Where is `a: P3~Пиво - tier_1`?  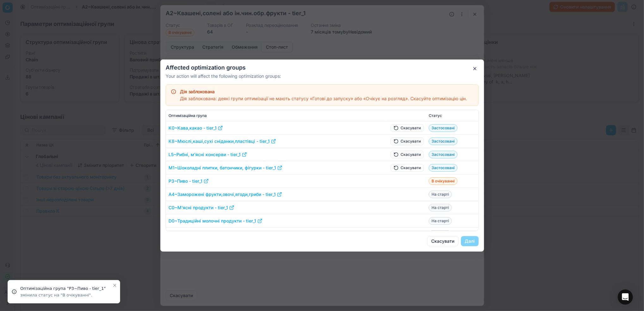 a: P3~Пиво - tier_1 is located at coordinates (189, 181).